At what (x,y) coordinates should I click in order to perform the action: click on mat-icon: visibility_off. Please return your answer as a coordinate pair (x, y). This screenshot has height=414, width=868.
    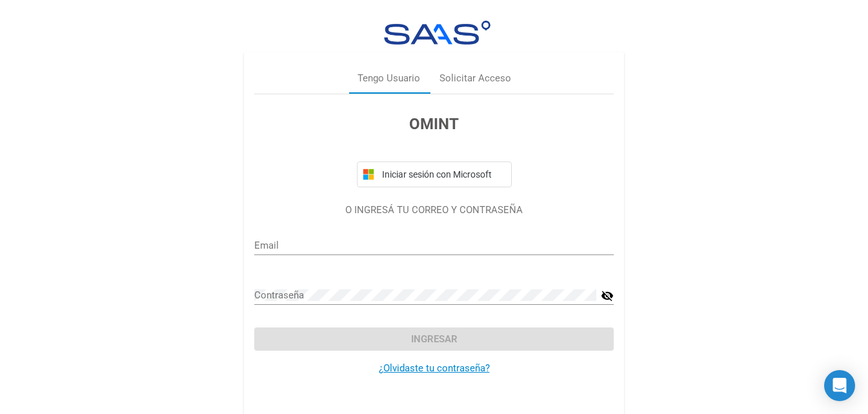
    Looking at the image, I should click on (608, 296).